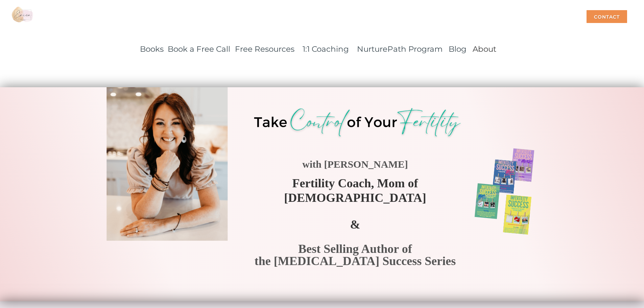  Describe the element at coordinates (355, 248) in the screenshot. I see `strong: Best Selling Author of` at that location.